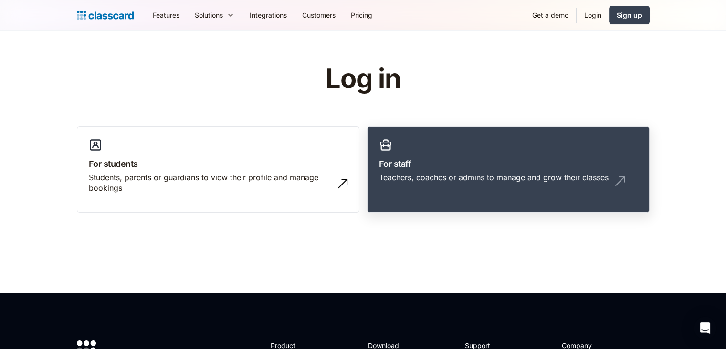 Image resolution: width=726 pixels, height=349 pixels. I want to click on a: Login, so click(593, 15).